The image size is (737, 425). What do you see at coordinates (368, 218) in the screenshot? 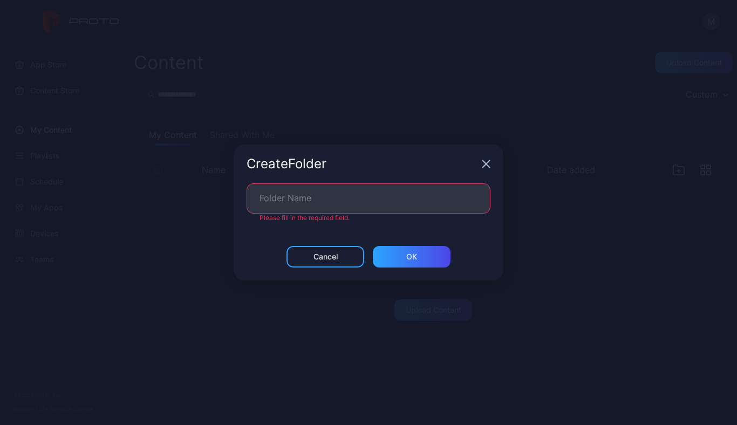
I see `div: Please fill in the required field.` at bounding box center [368, 218].